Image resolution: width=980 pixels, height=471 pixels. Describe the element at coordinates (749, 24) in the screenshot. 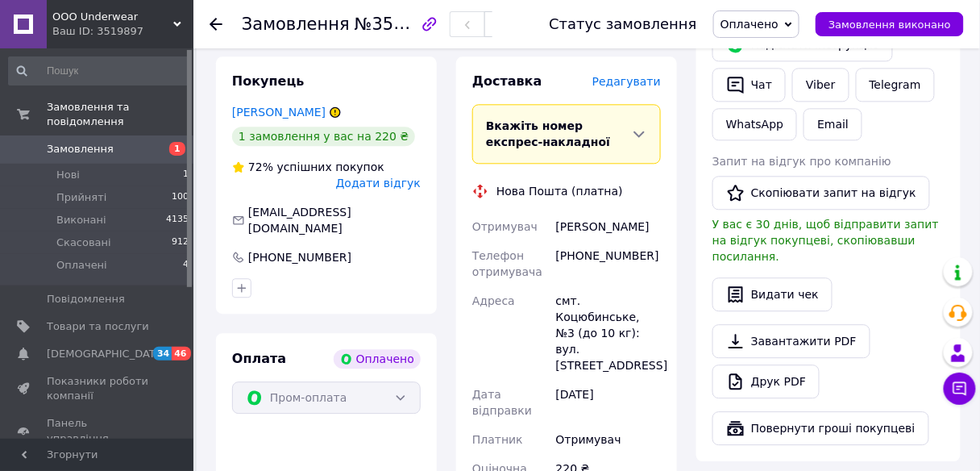

I see `span: Оплачено` at that location.